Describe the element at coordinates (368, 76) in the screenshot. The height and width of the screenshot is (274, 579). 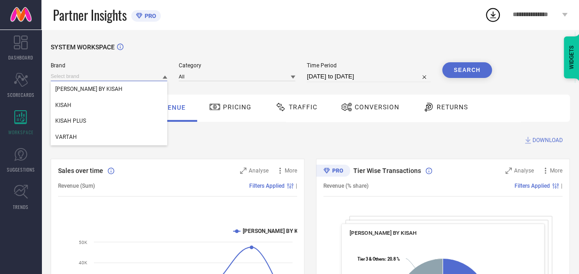
I see `input: Select time period` at that location.